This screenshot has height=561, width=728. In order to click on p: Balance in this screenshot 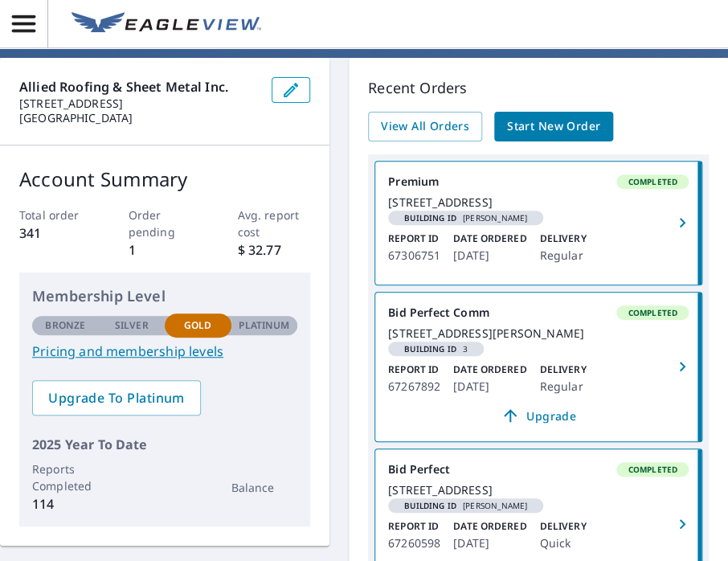, I will do `click(265, 487)`.